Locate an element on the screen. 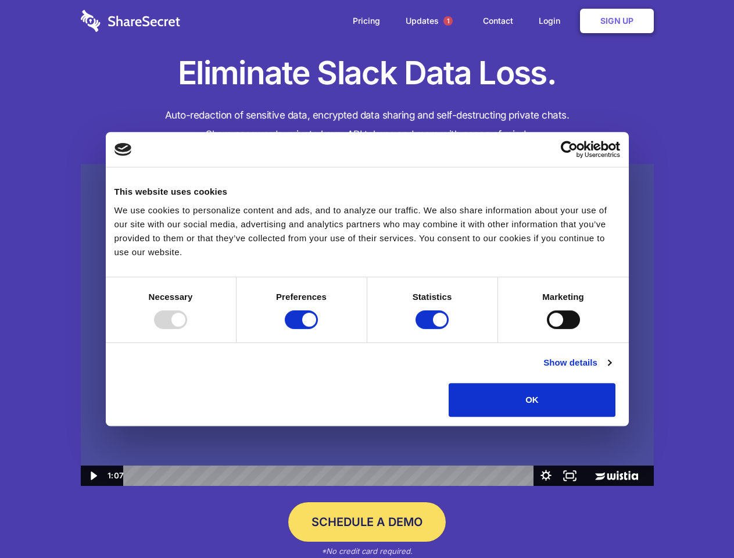 Image resolution: width=734 pixels, height=558 pixels. strong: Preferences is located at coordinates (301, 296).